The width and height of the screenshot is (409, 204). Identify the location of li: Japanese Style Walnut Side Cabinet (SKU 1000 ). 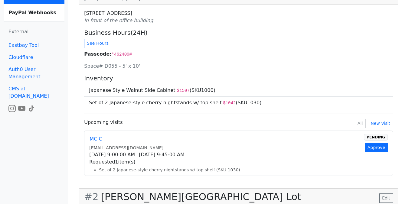
(238, 90).